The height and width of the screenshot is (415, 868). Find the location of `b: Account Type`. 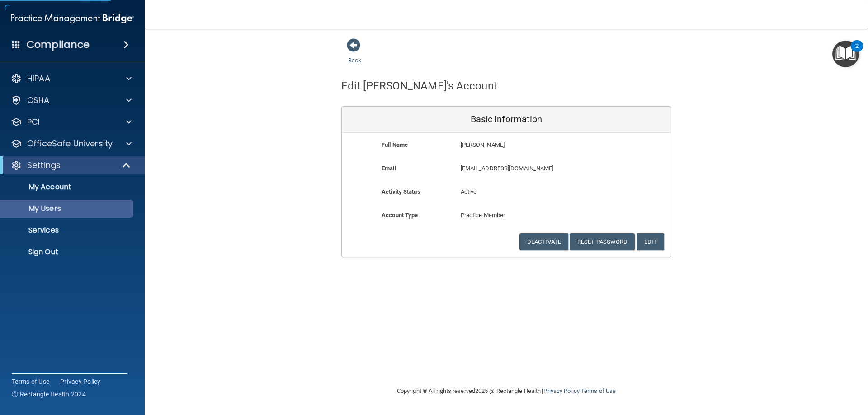

b: Account Type is located at coordinates (400, 215).